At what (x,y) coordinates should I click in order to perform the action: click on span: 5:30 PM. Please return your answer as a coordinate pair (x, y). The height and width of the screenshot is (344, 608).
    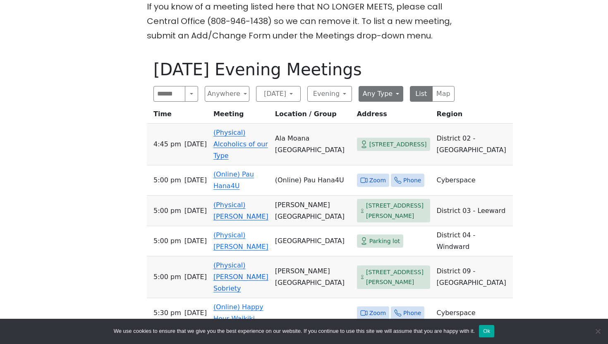
    Looking at the image, I should click on (167, 313).